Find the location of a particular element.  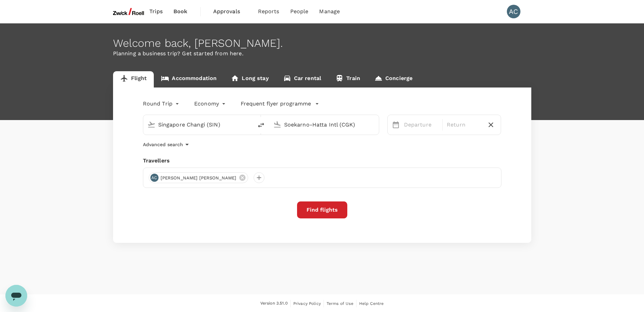

span: Trips is located at coordinates (156, 11).